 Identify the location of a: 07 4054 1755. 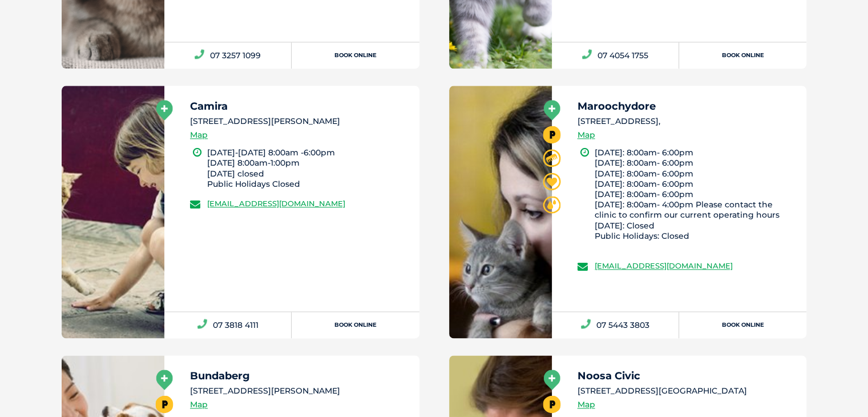
(615, 55).